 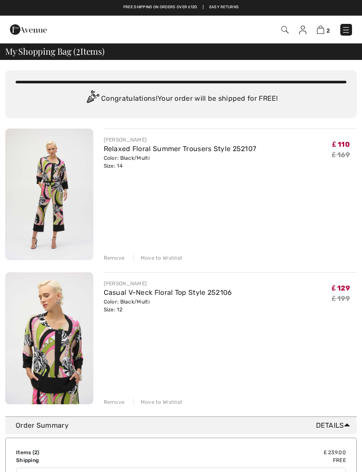 What do you see at coordinates (28, 29) in the screenshot?
I see `a: 1ère Avenue` at bounding box center [28, 29].